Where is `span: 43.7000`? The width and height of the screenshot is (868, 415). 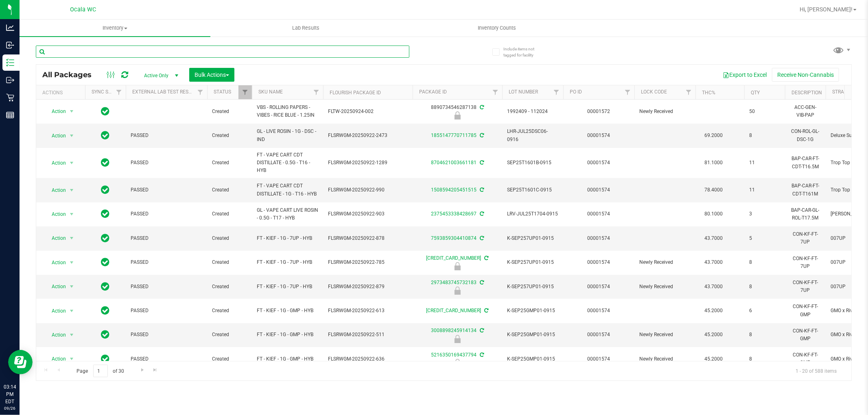 span: 43.7000 is located at coordinates (713, 238).